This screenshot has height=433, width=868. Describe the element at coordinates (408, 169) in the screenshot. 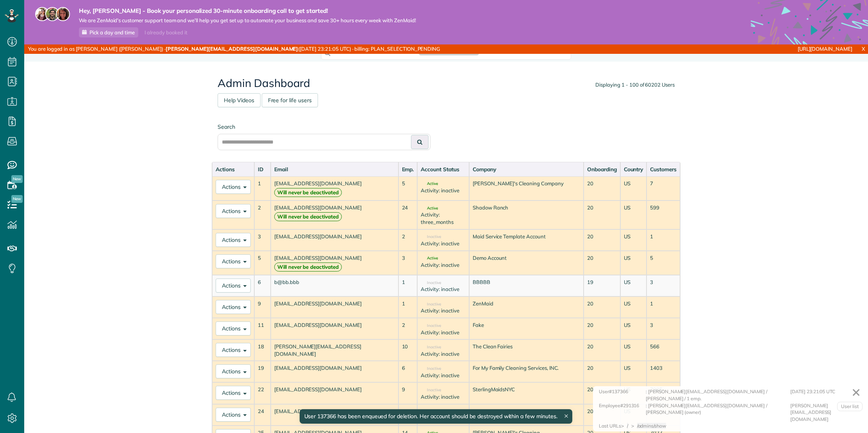

I see `div: Emp.` at that location.